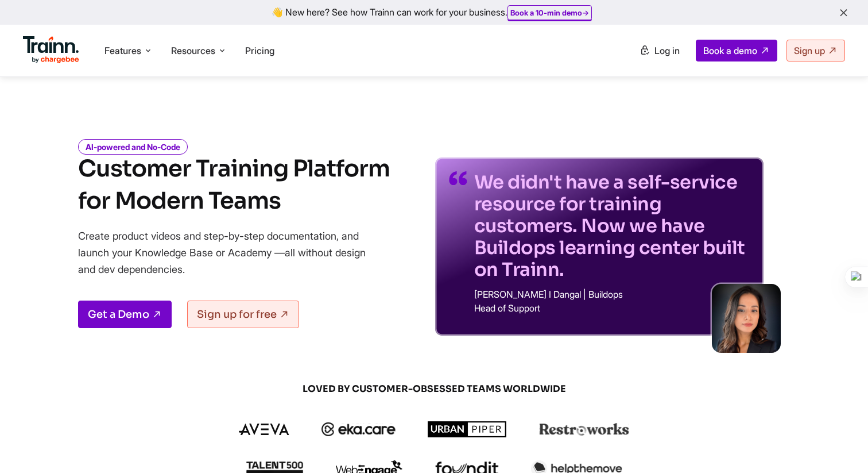 Image resolution: width=868 pixels, height=473 pixels. I want to click on img: Trainn Logo, so click(51, 50).